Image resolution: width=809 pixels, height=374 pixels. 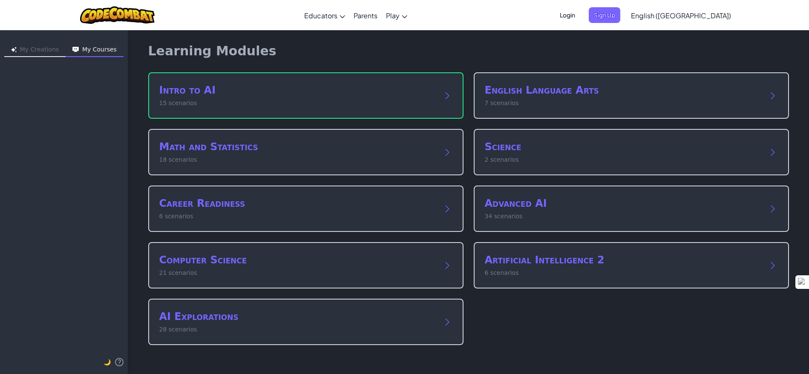 I want to click on h2: Artificial Intelligence 2, so click(x=623, y=260).